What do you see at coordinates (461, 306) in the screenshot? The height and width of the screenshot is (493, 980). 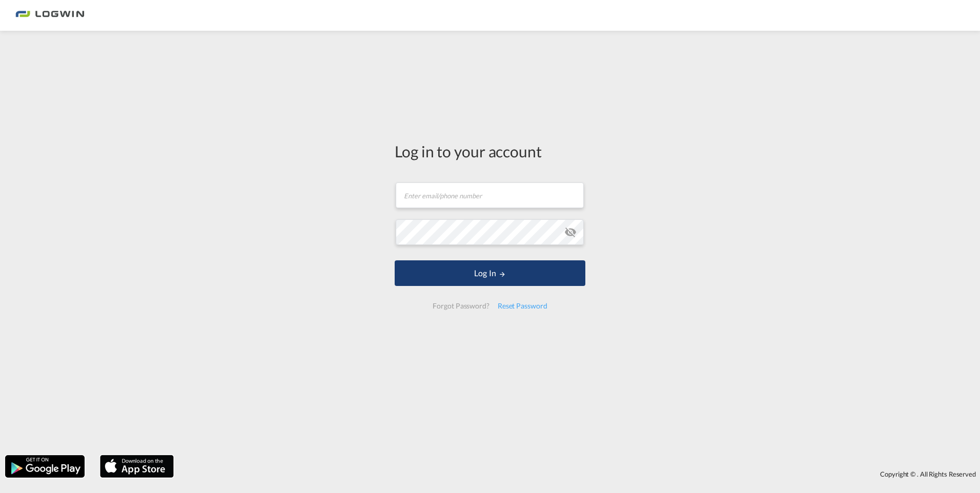 I see `div: Forgot Password?` at bounding box center [461, 306].